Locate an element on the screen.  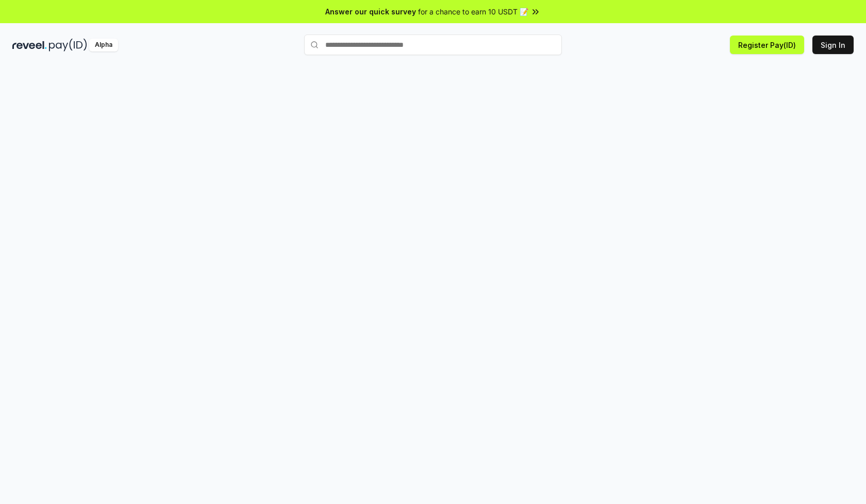
div: Alpha is located at coordinates (104, 45).